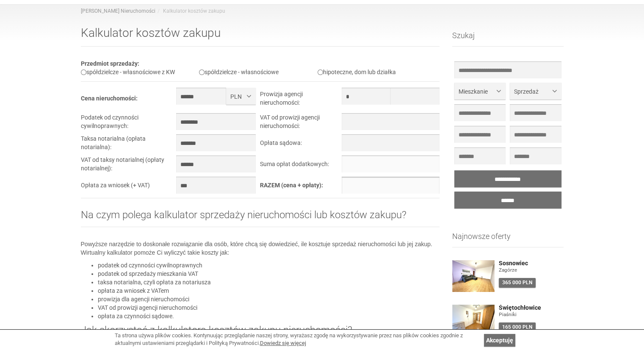  What do you see at coordinates (260, 219) in the screenshot?
I see `h2: Na czym polega kalkulator sprzedaży nieruchomości lub kosztów zakupu?` at bounding box center [260, 219].